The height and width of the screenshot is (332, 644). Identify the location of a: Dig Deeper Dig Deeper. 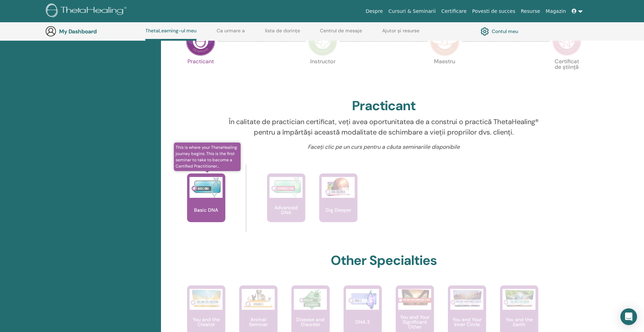
(338, 205).